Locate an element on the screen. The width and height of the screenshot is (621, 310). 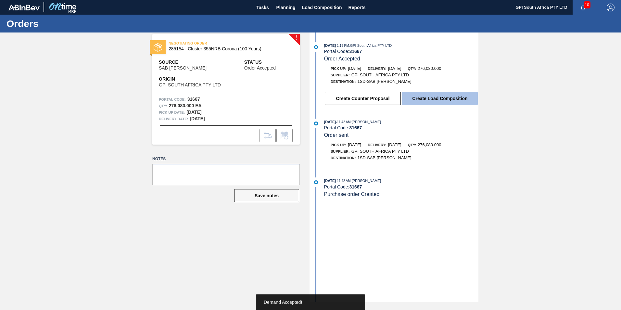
div: Inform order change is located at coordinates (284, 135).